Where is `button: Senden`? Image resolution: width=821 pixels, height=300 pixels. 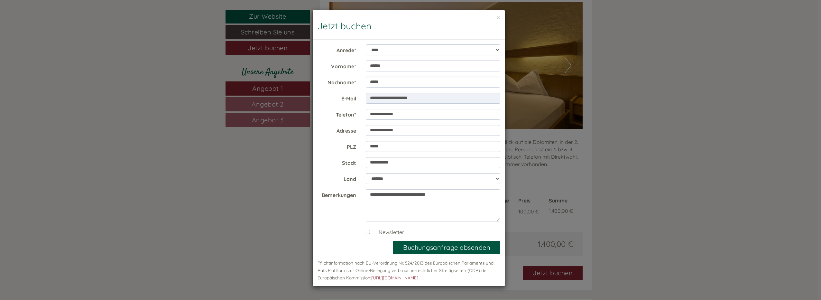 button: Senden is located at coordinates (232, 174).